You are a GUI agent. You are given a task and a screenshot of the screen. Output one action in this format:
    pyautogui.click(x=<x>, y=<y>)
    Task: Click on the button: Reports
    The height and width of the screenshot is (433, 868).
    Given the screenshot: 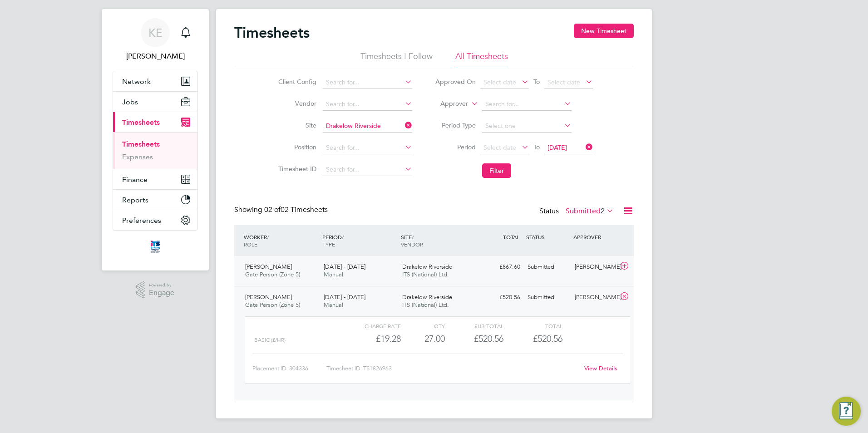 What is the action you would take?
    pyautogui.click(x=155, y=200)
    